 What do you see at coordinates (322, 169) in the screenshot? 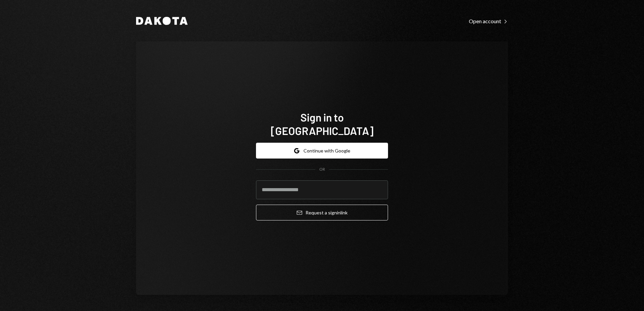
I see `div: OR` at bounding box center [322, 169].